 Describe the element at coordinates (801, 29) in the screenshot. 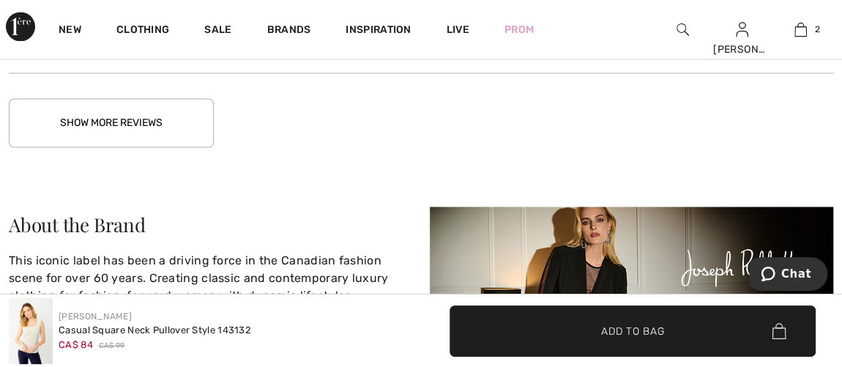

I see `a: 2` at that location.